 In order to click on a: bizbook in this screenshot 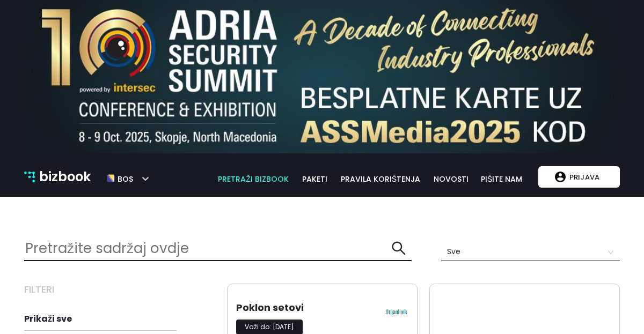, I will do `click(58, 177)`.